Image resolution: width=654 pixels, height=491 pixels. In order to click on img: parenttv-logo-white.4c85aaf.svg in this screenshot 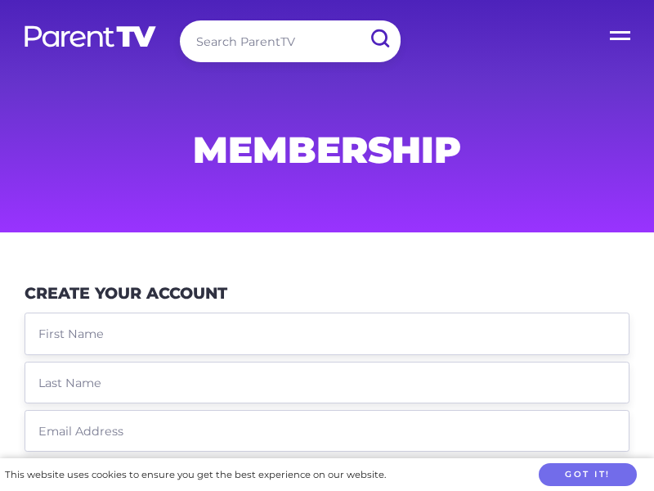, I will do `click(90, 36)`.